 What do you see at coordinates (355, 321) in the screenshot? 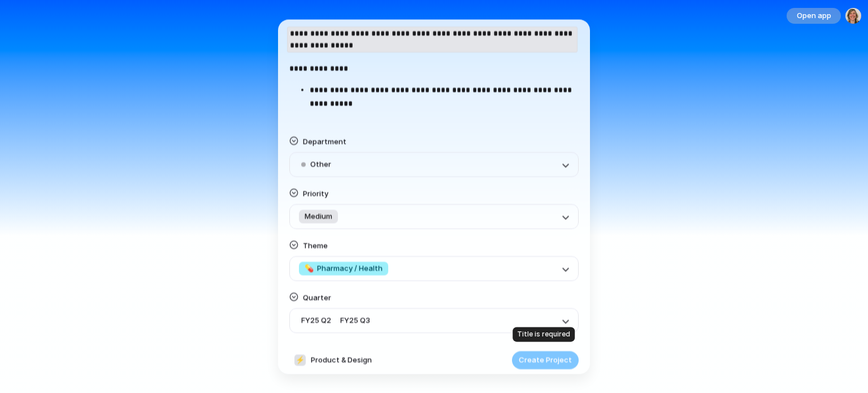
I see `span: FY25 Q3` at bounding box center [355, 321].